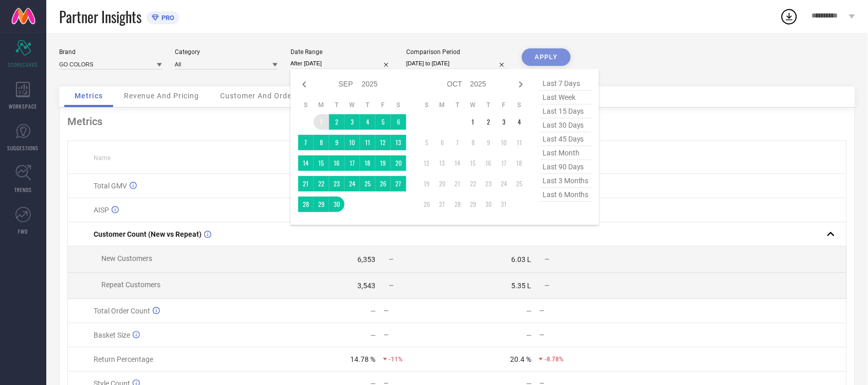  Describe the element at coordinates (112, 335) in the screenshot. I see `span: Basket Size` at that location.